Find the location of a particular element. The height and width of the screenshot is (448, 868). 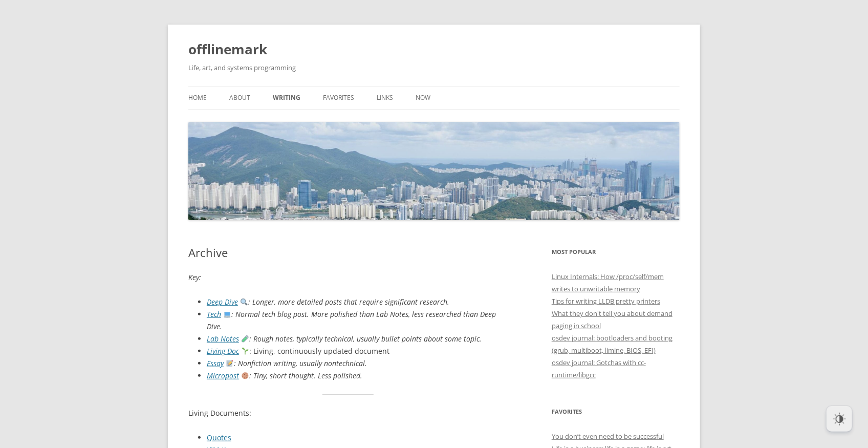

a: Writing is located at coordinates (287, 98).